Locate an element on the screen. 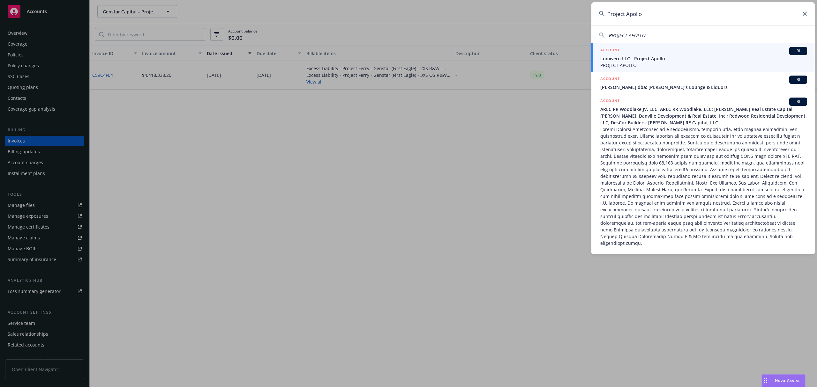 Image resolution: width=817 pixels, height=387 pixels. span: ROJECT APOLLO is located at coordinates (628, 35).